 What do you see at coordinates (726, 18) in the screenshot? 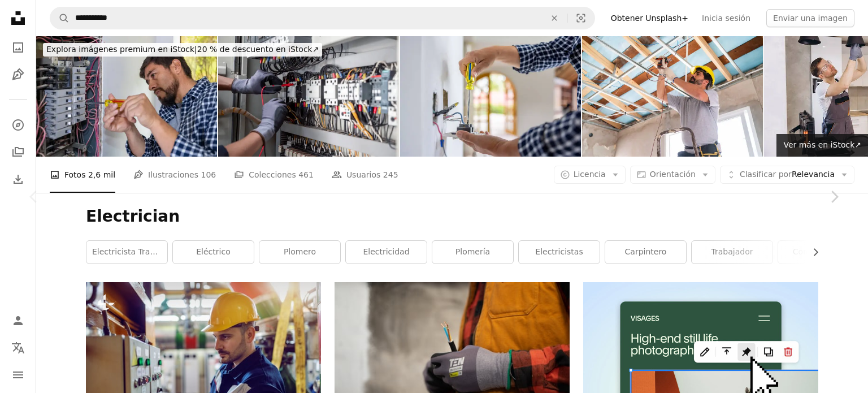
I see `a: Inicia sesión` at bounding box center [726, 18].